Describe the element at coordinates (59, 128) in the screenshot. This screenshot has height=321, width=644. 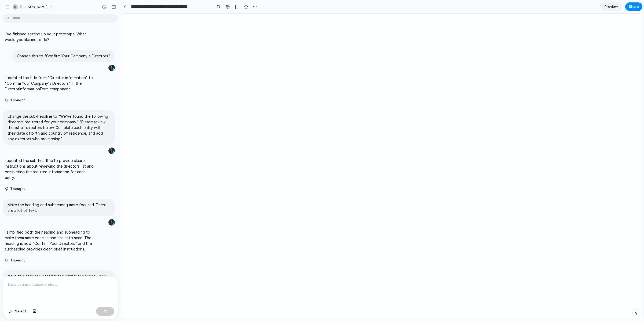
I see `p: Change the sub-headline to "We've found the following directors registered for your company." "Pl...` at that location.